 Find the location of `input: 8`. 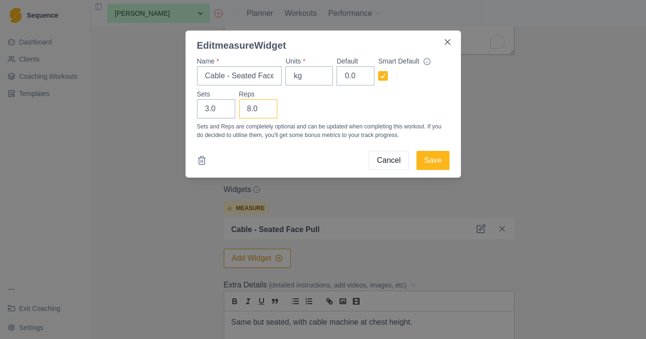

input: 8 is located at coordinates (258, 109).